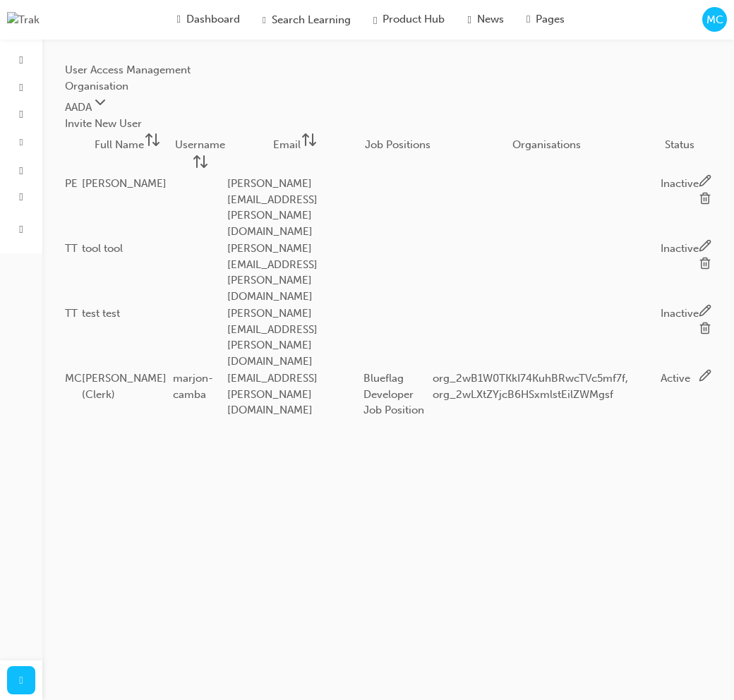 The width and height of the screenshot is (734, 700). What do you see at coordinates (21, 88) in the screenshot?
I see `span: people-icon` at bounding box center [21, 88].